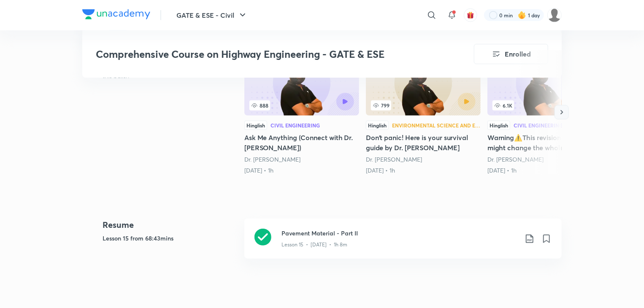  I want to click on a: Ask Me Anything (Connect with Dr. Jaspal Singh), so click(302, 113).